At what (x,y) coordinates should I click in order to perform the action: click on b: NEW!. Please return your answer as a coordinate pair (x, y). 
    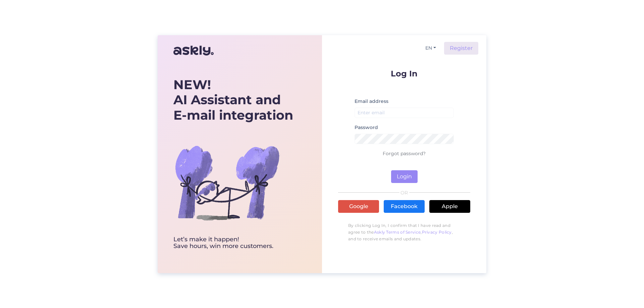
    Looking at the image, I should click on (192, 84).